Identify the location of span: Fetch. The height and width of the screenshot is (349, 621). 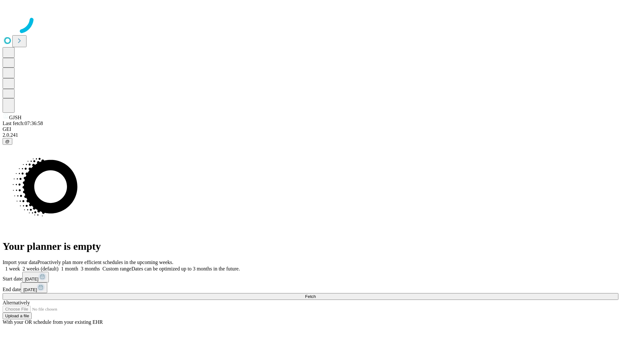
(310, 296).